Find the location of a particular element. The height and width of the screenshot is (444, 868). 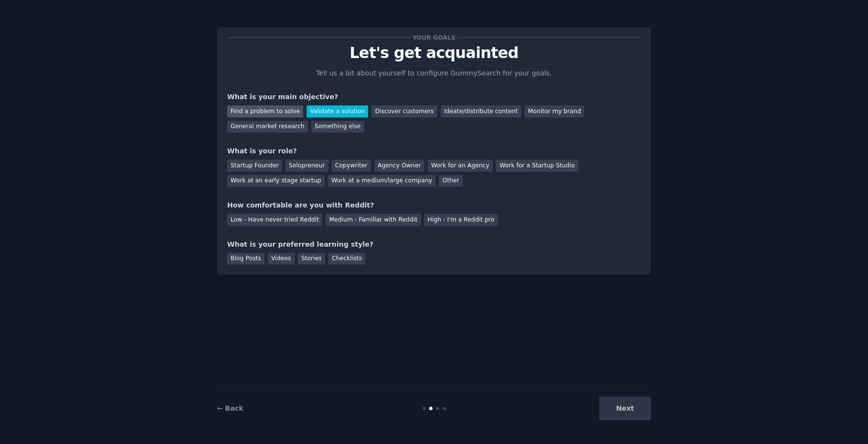

div: What is your preferred learning style? is located at coordinates (434, 244).